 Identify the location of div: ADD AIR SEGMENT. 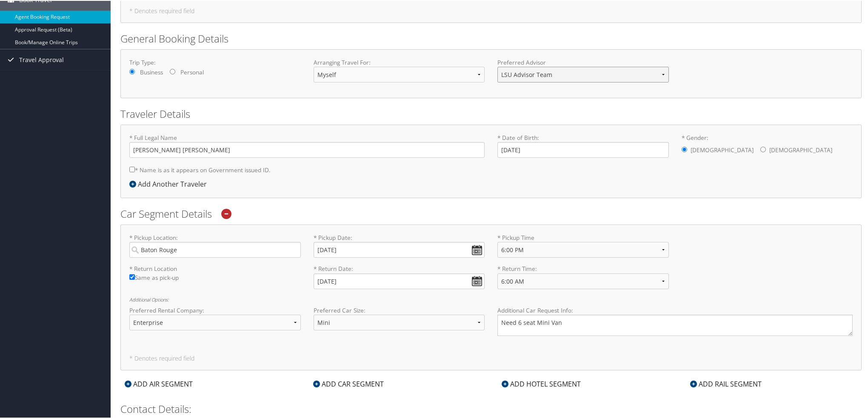
(159, 383).